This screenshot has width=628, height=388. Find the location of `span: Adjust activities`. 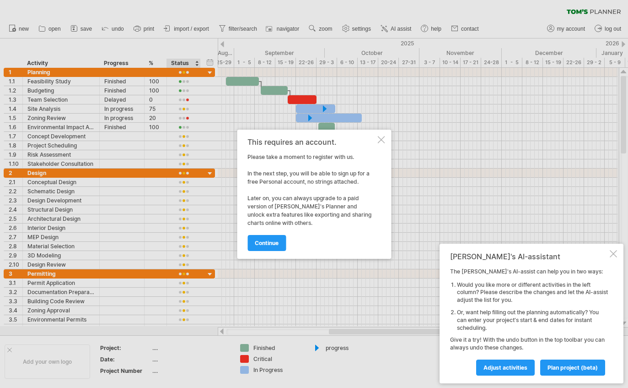

span: Adjust activities is located at coordinates (506, 367).